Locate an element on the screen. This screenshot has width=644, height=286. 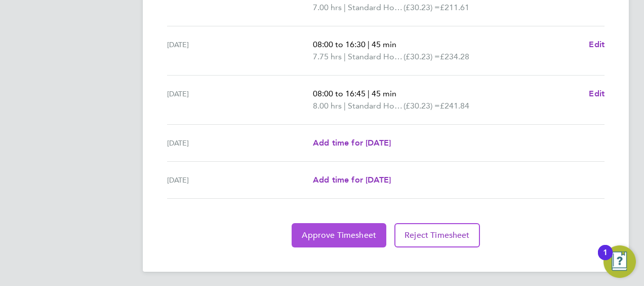
span: 08:00 to 16:45 is located at coordinates (339, 93).